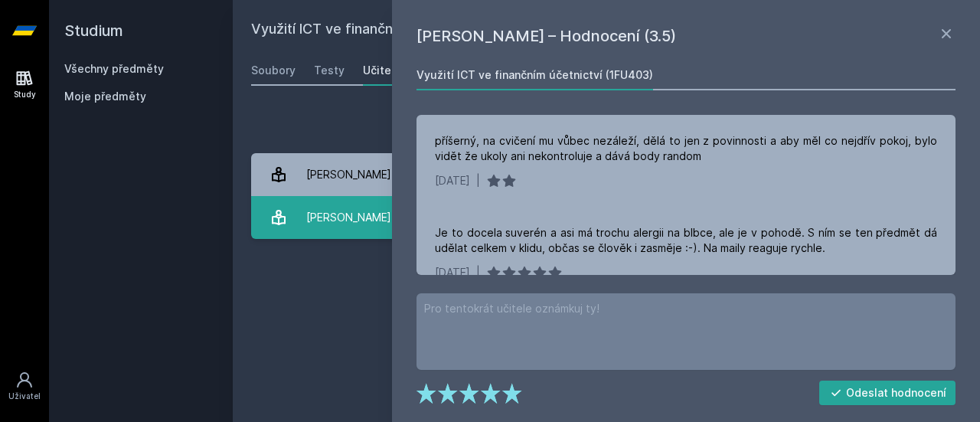 The height and width of the screenshot is (422, 980). Describe the element at coordinates (25, 386) in the screenshot. I see `a: Uživatel` at that location.